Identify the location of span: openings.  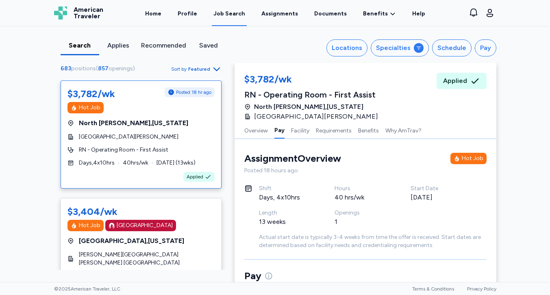
(121, 69).